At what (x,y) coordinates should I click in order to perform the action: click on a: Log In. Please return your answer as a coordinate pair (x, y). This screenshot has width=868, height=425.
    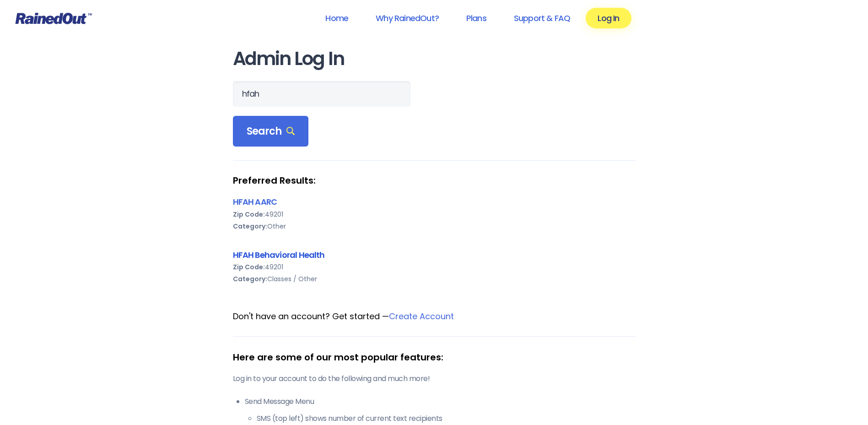
    Looking at the image, I should click on (609, 18).